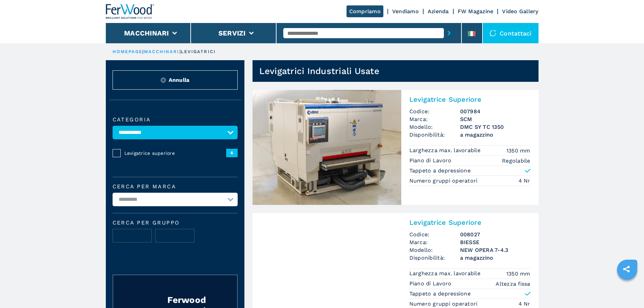 Image resolution: width=644 pixels, height=308 pixels. I want to click on h3: DMC SY TC 1350, so click(495, 127).